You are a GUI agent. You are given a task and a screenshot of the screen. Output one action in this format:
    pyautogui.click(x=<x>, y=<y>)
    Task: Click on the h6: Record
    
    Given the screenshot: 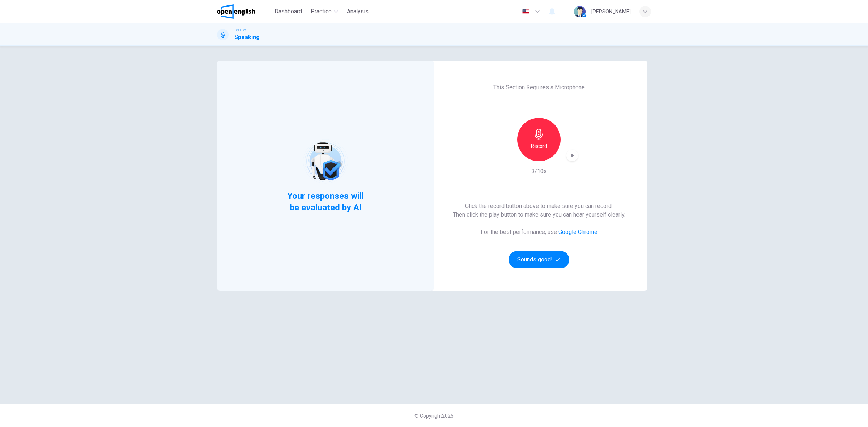 What is the action you would take?
    pyautogui.click(x=539, y=146)
    